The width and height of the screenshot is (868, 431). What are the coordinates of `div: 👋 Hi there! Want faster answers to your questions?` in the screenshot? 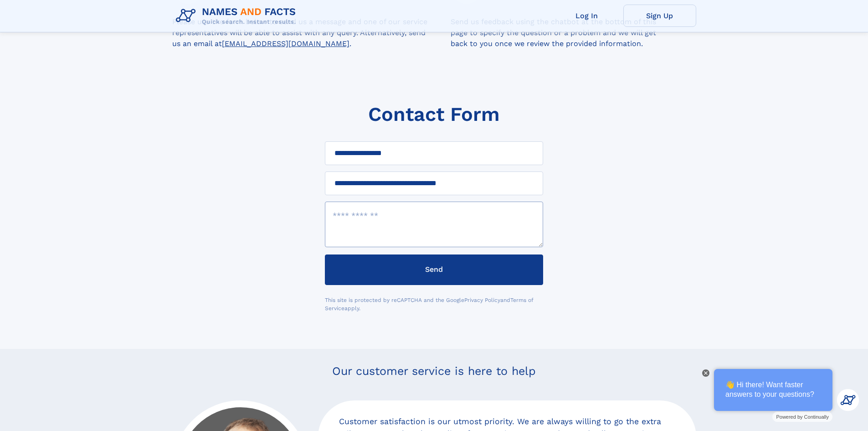 It's located at (773, 390).